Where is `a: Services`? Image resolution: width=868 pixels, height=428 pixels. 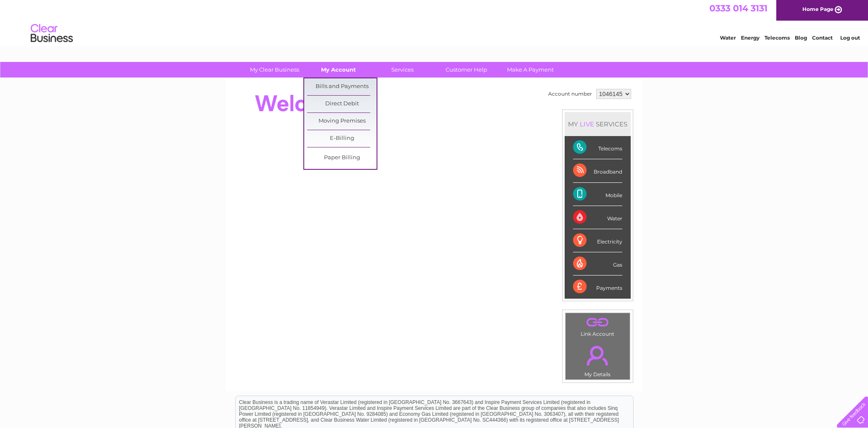 a: Services is located at coordinates (402, 69).